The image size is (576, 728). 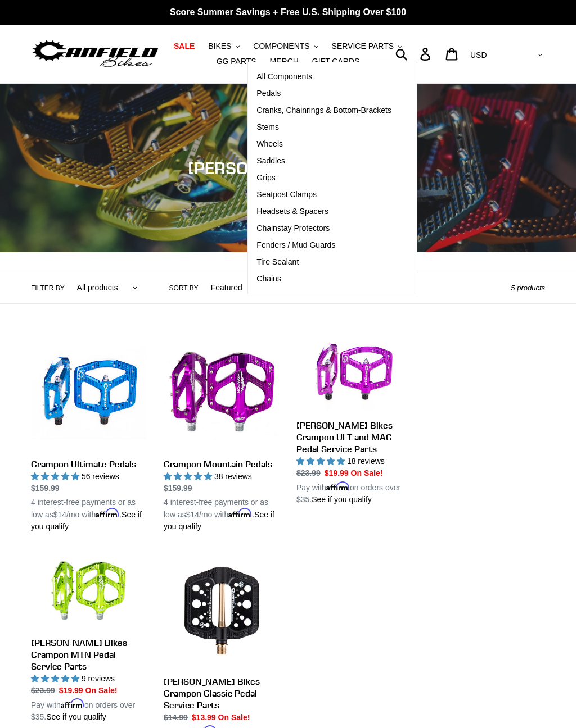 I want to click on span: Tire Sealant, so click(x=277, y=261).